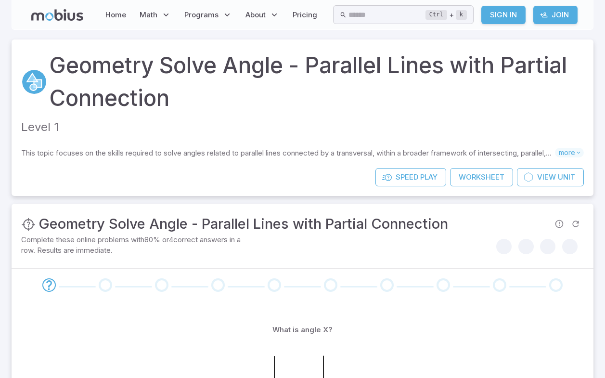  Describe the element at coordinates (555, 15) in the screenshot. I see `a: Join` at that location.